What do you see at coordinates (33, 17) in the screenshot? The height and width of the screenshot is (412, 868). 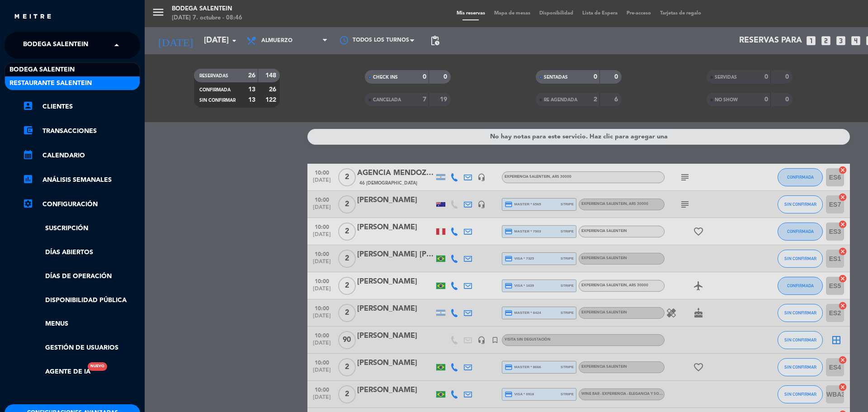 I see `img: MEITRE` at bounding box center [33, 17].